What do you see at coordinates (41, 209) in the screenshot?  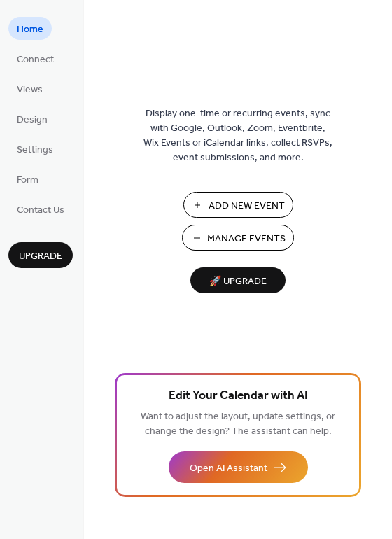 I see `a: Contact Us` at bounding box center [41, 209].